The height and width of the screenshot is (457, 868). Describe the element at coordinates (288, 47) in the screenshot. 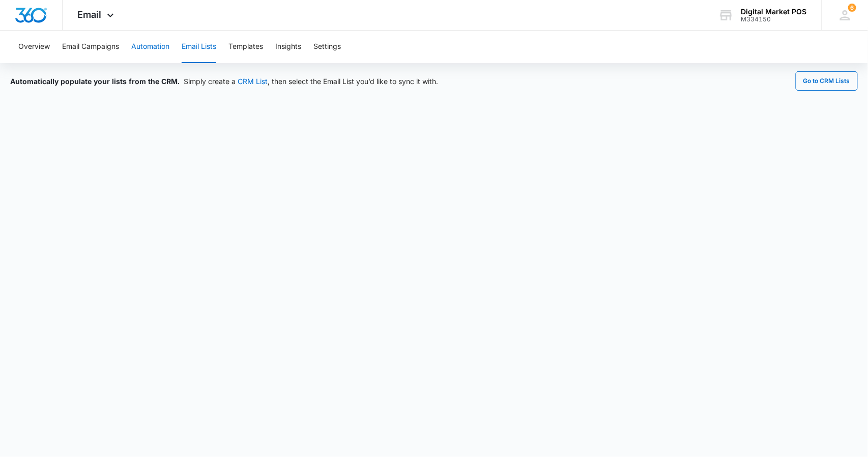

I see `button: Insights` at that location.